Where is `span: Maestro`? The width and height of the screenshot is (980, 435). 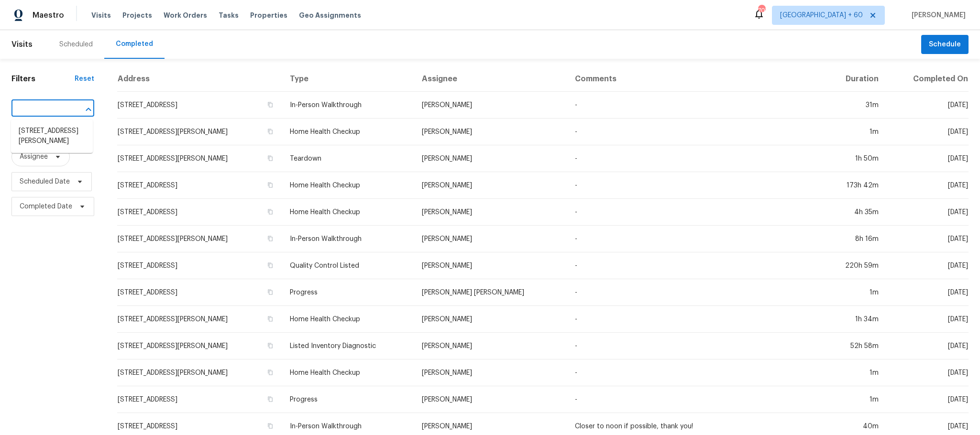 span: Maestro is located at coordinates (49, 15).